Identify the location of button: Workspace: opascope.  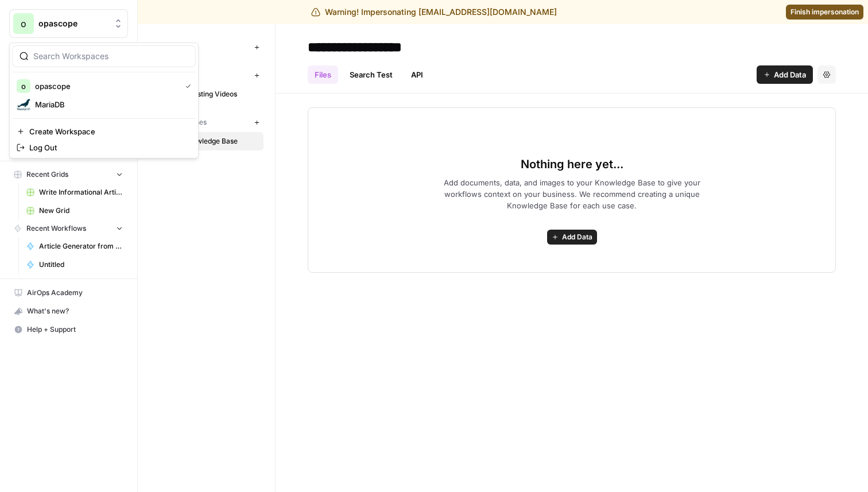
(69, 23).